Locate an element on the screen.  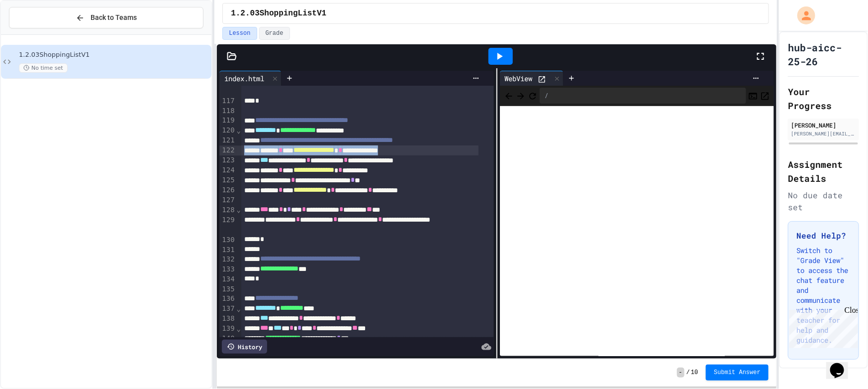
button: Grade is located at coordinates (274, 34).